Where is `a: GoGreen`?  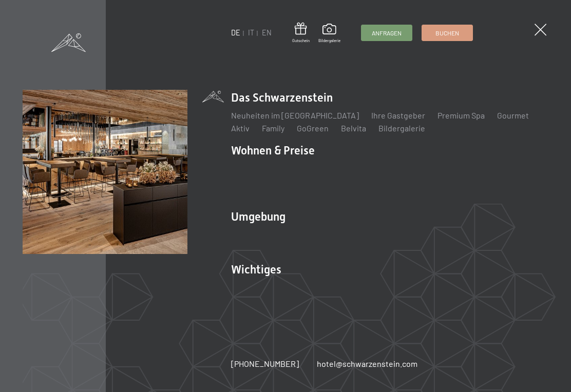 a: GoGreen is located at coordinates (313, 128).